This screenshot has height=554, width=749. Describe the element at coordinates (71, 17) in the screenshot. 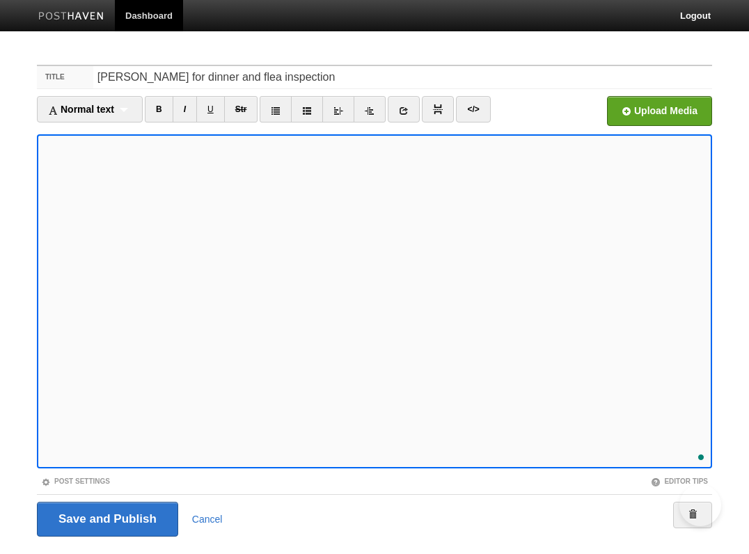

I see `img: Posthaven-bar` at that location.